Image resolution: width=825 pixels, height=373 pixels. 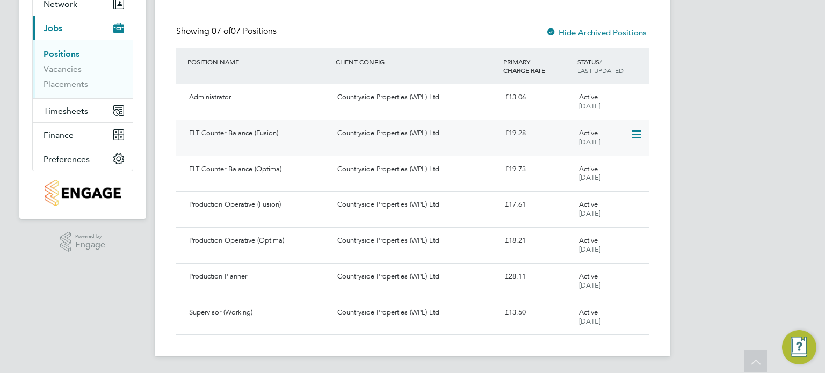 What do you see at coordinates (259, 133) in the screenshot?
I see `div: FLT Counter Balance (Fusion)` at bounding box center [259, 133].